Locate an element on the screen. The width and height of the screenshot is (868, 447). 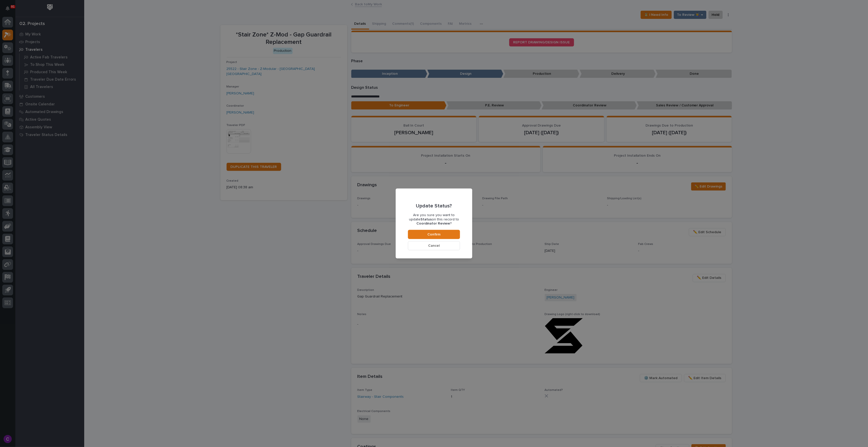
button: Confirm is located at coordinates (434, 235).